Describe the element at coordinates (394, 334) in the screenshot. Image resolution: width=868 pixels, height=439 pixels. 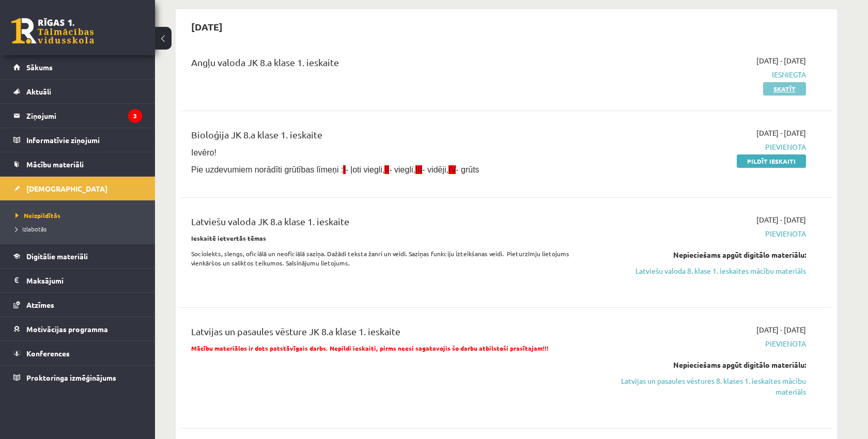
I see `div: Latvijas un pasaules vēsture JK 8.a klase 1. ieskaite` at that location.